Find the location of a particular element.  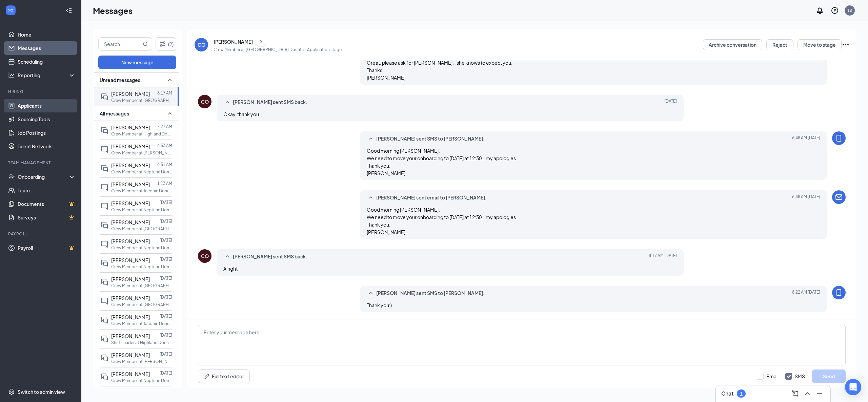

a: Team is located at coordinates (46, 190).